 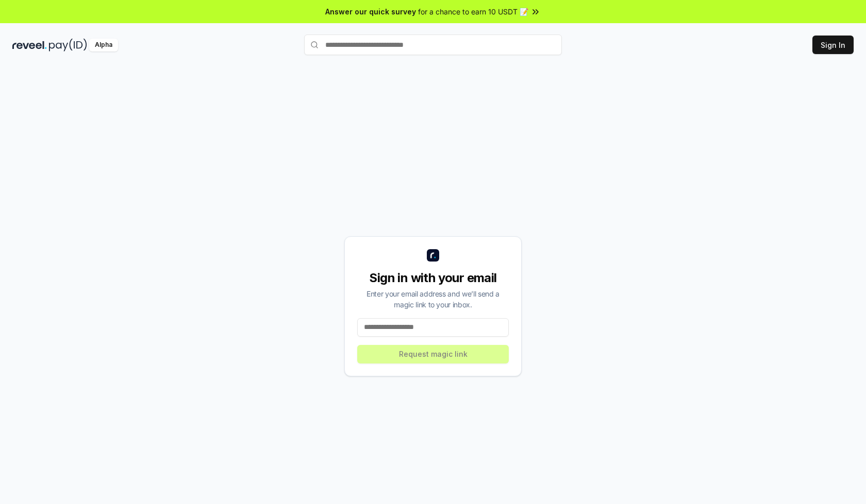 I want to click on div: Alpha, so click(x=103, y=45).